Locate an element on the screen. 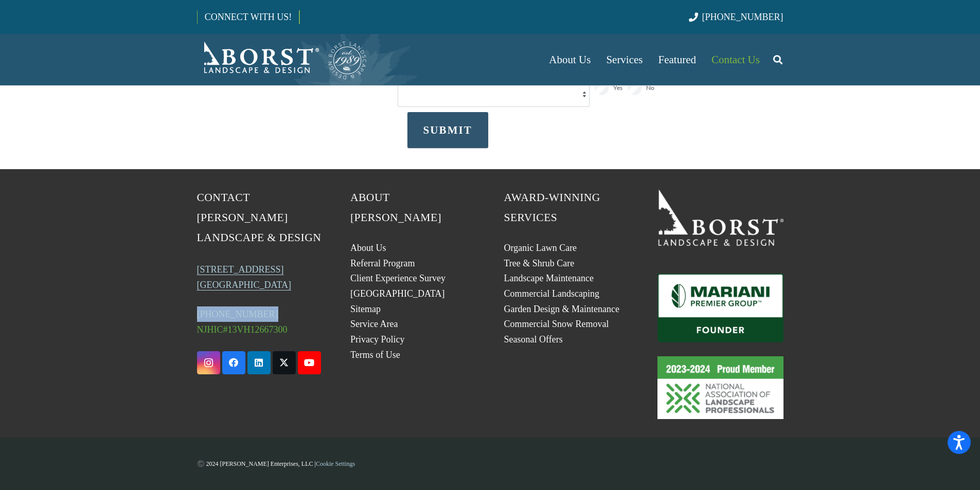 This screenshot has height=490, width=980. a: Commercial Landscaping is located at coordinates (551, 293).